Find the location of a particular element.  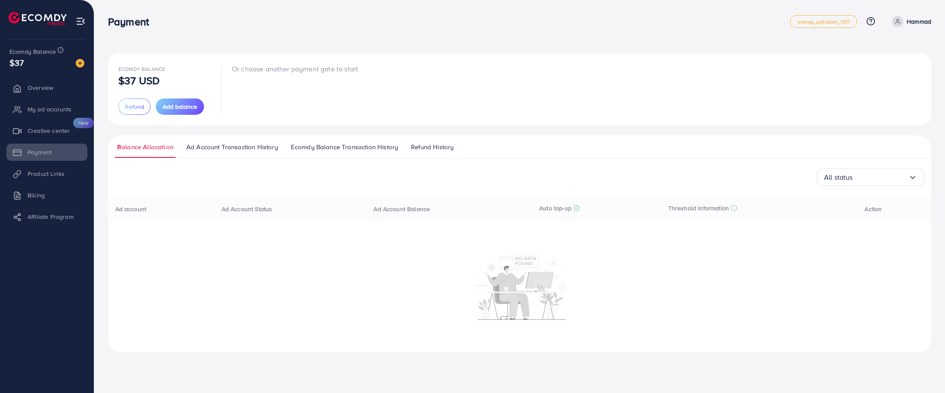

p: Hammad is located at coordinates (919, 22).